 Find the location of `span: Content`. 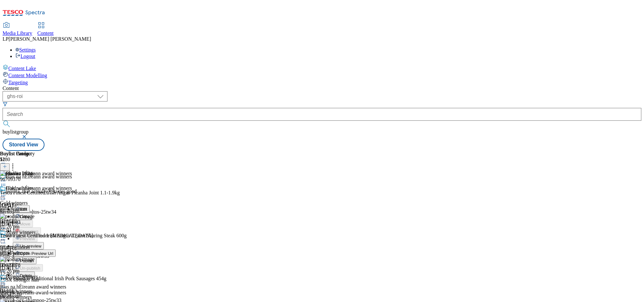

span: Content is located at coordinates (45, 33).